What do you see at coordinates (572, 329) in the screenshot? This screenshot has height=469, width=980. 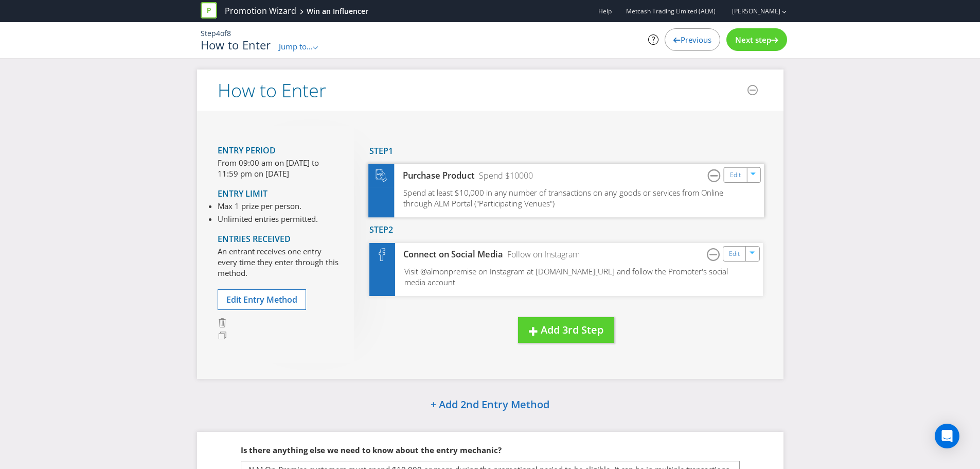 I see `span: Add 3rd Step` at bounding box center [572, 329].